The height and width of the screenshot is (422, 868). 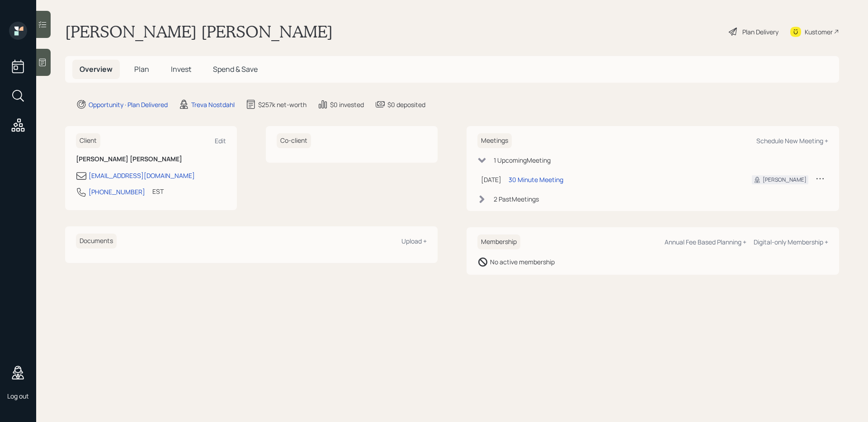 I want to click on h6: Membership, so click(x=498, y=242).